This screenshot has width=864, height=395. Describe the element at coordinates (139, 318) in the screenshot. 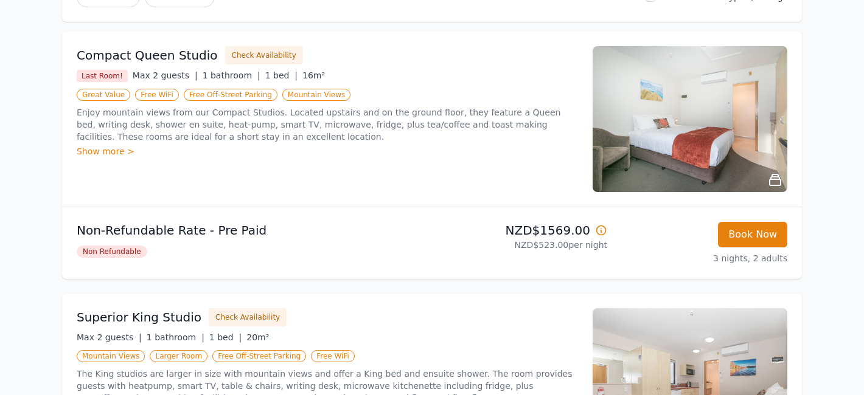

I see `h3: Superior King Studio` at that location.